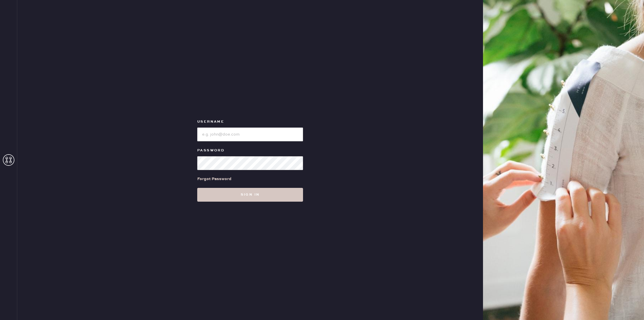  I want to click on div: Forgot Password, so click(214, 179).